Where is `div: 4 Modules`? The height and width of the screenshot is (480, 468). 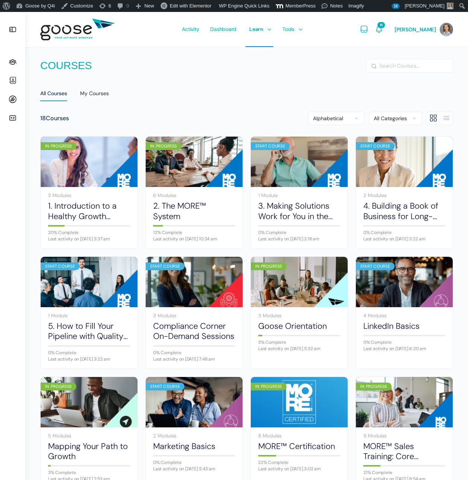
div: 4 Modules is located at coordinates (405, 315).